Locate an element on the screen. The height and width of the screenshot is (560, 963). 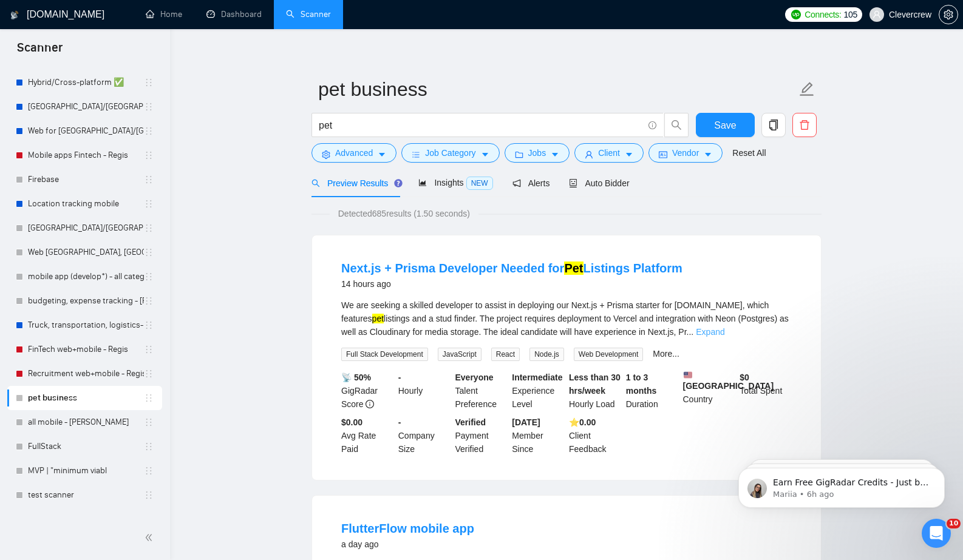
span: edit is located at coordinates (807, 89).